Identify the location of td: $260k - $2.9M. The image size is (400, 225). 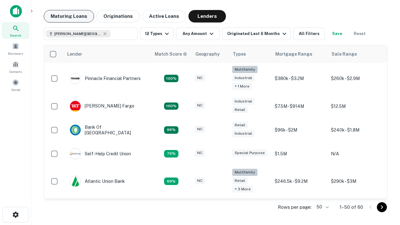
(356, 78).